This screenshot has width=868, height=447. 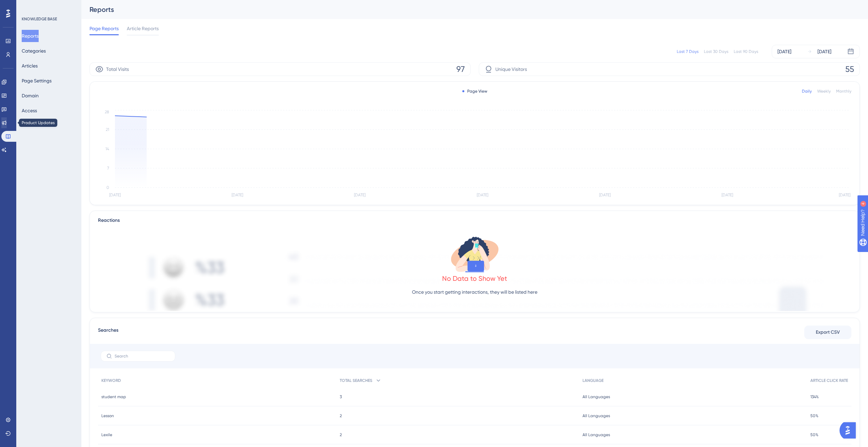 What do you see at coordinates (475, 292) in the screenshot?
I see `p: Once you start getting interactions, they will be listed here` at bounding box center [475, 292].